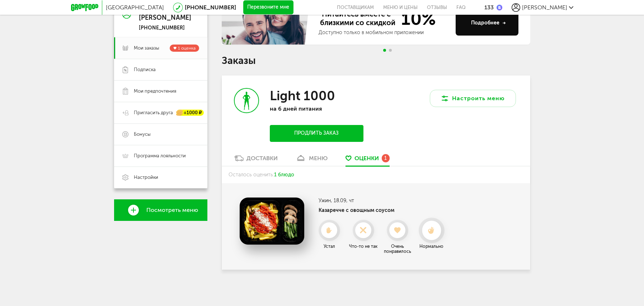 The image size is (644, 306). Describe the element at coordinates (161, 210) in the screenshot. I see `a: Посмотреть меню` at that location.